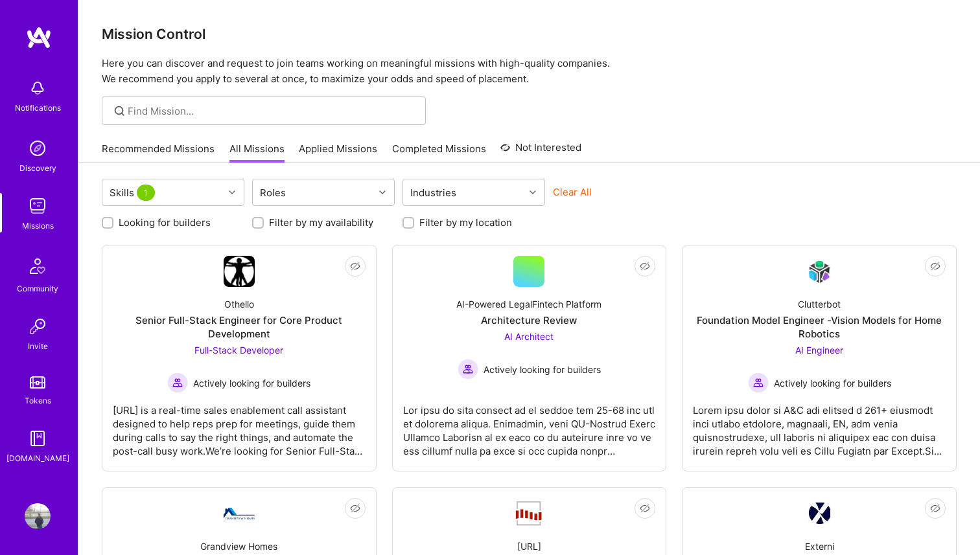 This screenshot has width=980, height=555. What do you see at coordinates (433, 193) in the screenshot?
I see `div: Industries` at bounding box center [433, 193].